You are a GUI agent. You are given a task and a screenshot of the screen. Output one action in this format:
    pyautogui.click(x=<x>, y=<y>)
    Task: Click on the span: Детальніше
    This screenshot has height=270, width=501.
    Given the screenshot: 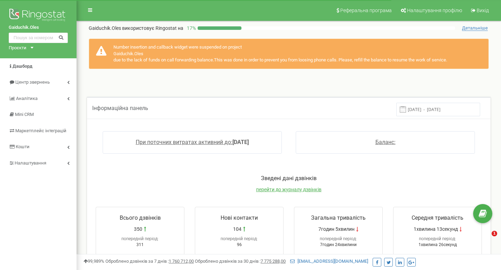 What is the action you would take?
    pyautogui.click(x=475, y=28)
    